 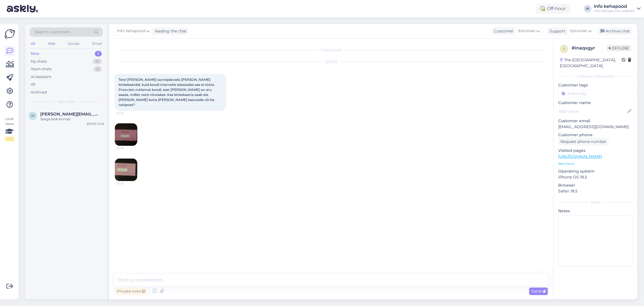 I want to click on span: New chats, so click(x=66, y=102).